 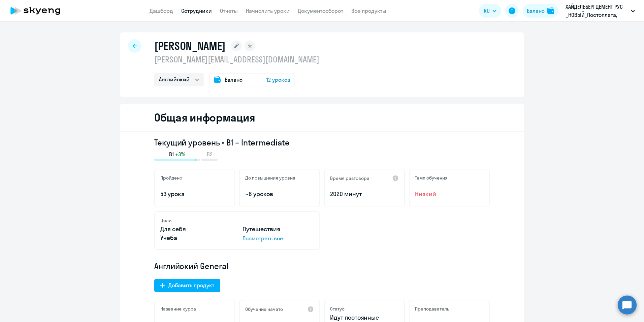 What do you see at coordinates (178, 308) in the screenshot?
I see `h5: Название курса` at bounding box center [178, 308].